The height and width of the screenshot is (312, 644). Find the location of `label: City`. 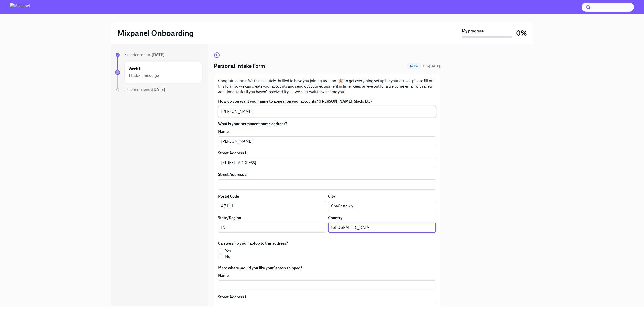

label: City is located at coordinates (332, 196).